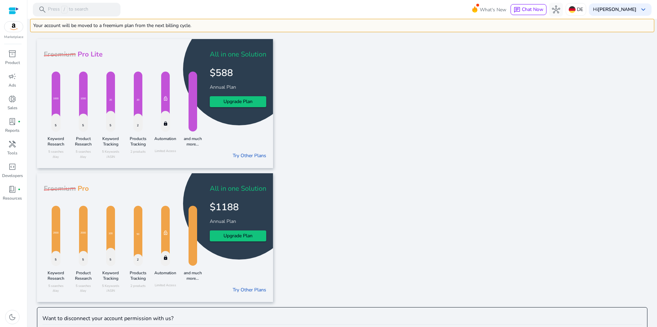 The width and height of the screenshot is (657, 327). Describe the element at coordinates (532, 9) in the screenshot. I see `span: Chat Now` at that location.